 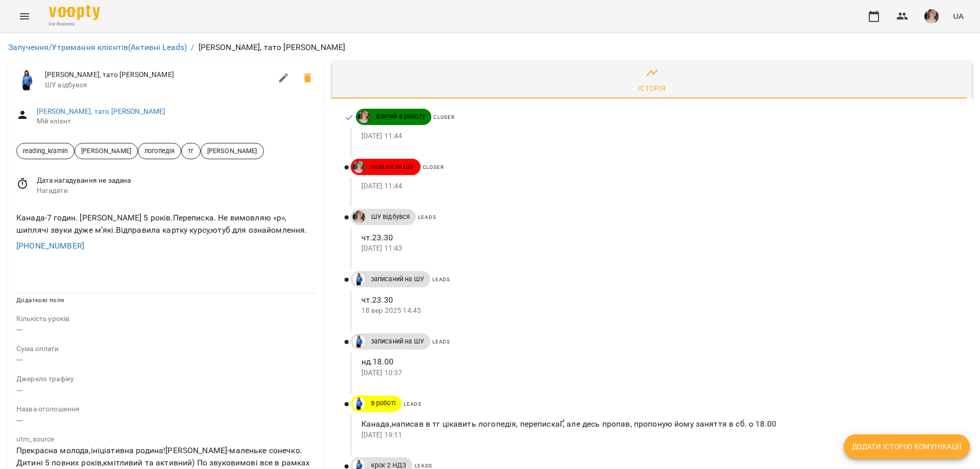 What do you see at coordinates (958, 16) in the screenshot?
I see `span: UA` at bounding box center [958, 16].